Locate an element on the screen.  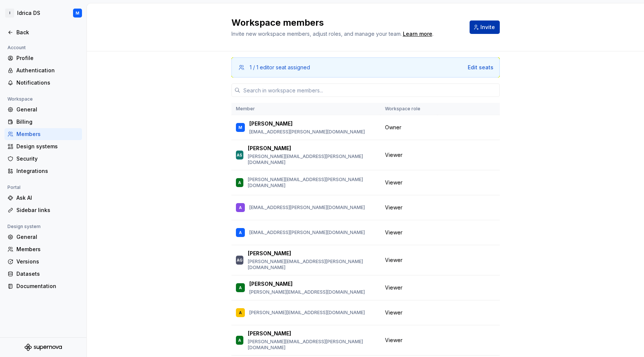
a: Documentation is located at coordinates (43, 286).